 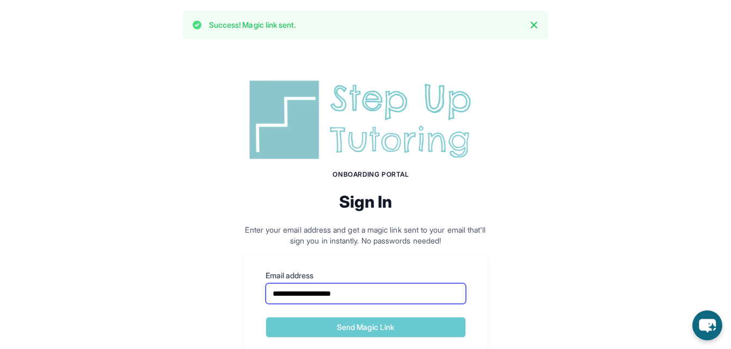 I want to click on button: chat-button, so click(x=707, y=325).